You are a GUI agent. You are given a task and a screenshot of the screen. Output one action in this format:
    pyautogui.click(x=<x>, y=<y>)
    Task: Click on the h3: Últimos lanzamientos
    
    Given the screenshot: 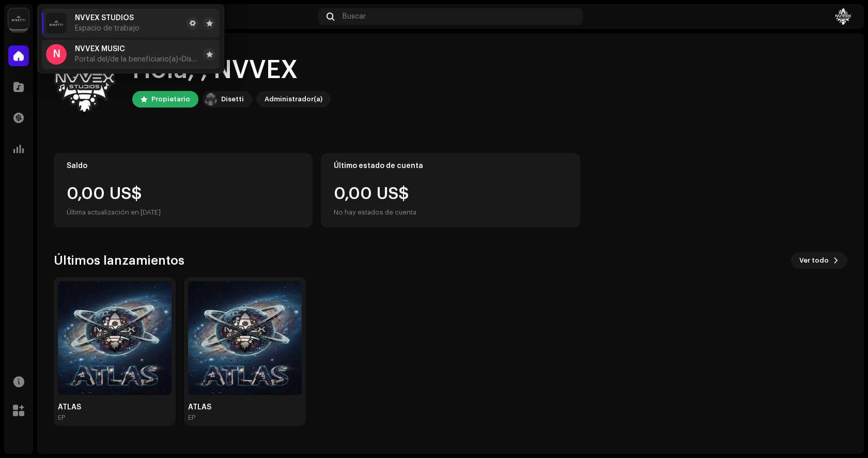 What is the action you would take?
    pyautogui.click(x=119, y=260)
    